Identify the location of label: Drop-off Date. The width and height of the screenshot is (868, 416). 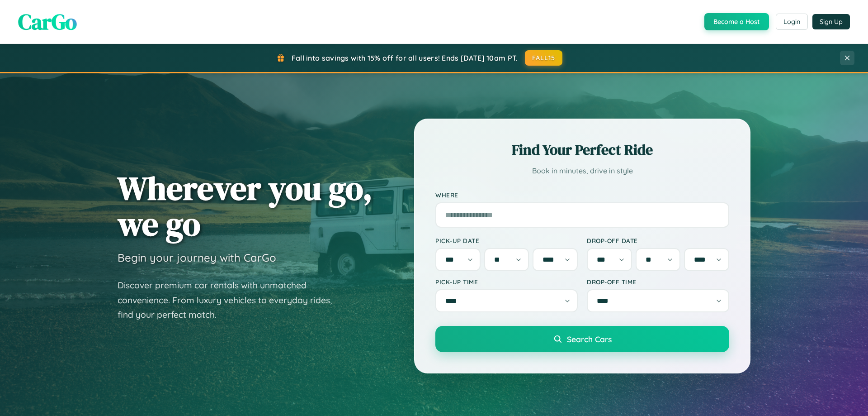
(658, 241).